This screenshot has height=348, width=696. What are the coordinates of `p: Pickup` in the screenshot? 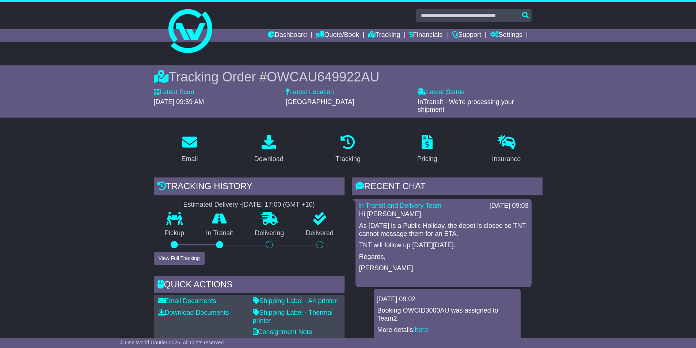 It's located at (175, 234).